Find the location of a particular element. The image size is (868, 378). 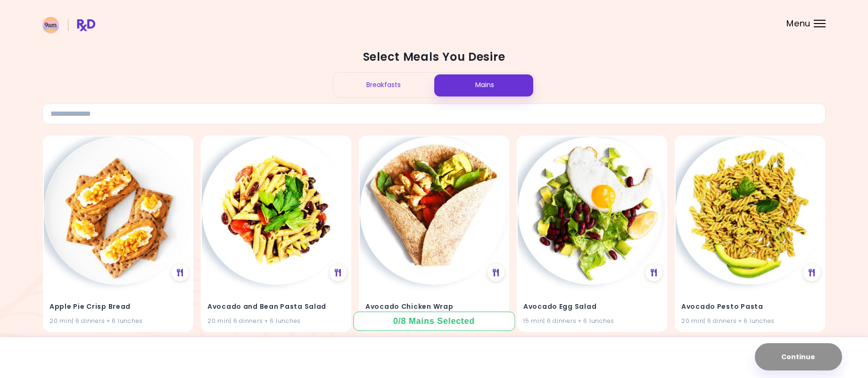

div: 0 / 8 Mains Selected is located at coordinates (434, 322).